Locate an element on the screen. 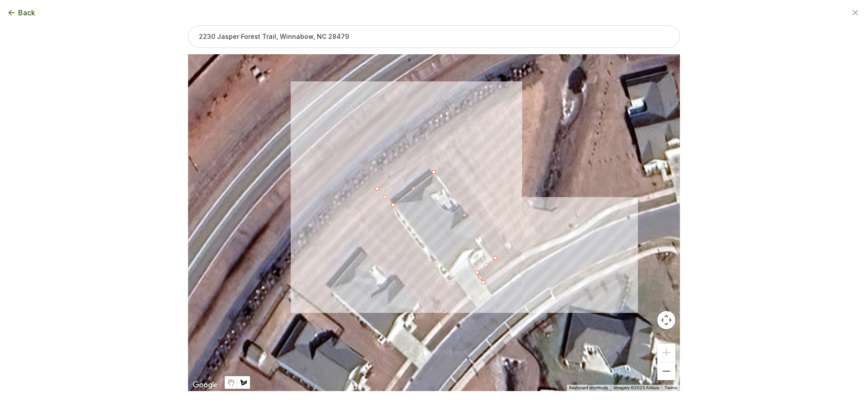  button: Keyboard shortcuts is located at coordinates (589, 388).